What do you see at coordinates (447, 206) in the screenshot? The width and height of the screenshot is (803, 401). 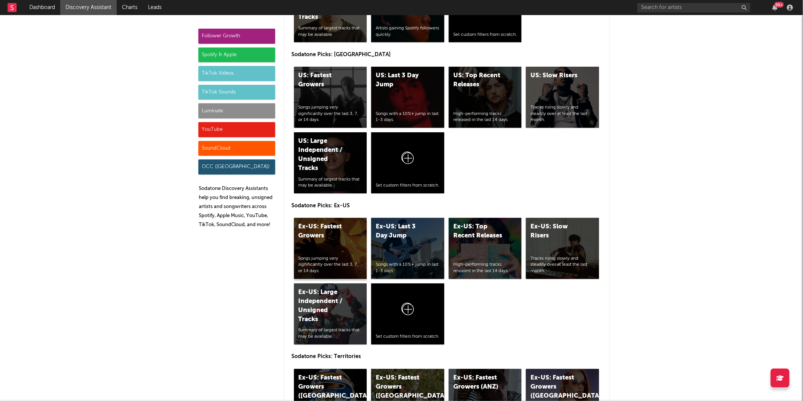 I see `p: Sodatone Picks: Ex-US` at bounding box center [447, 206].